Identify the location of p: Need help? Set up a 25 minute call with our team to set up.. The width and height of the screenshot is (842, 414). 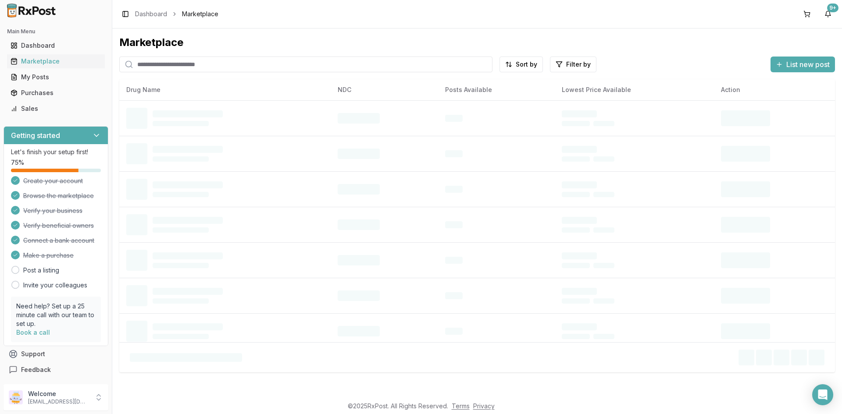
(56, 315).